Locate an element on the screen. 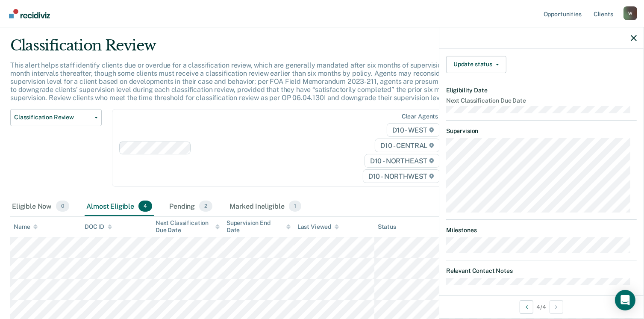 The height and width of the screenshot is (319, 644). div: Classification Review is located at coordinates (252, 49).